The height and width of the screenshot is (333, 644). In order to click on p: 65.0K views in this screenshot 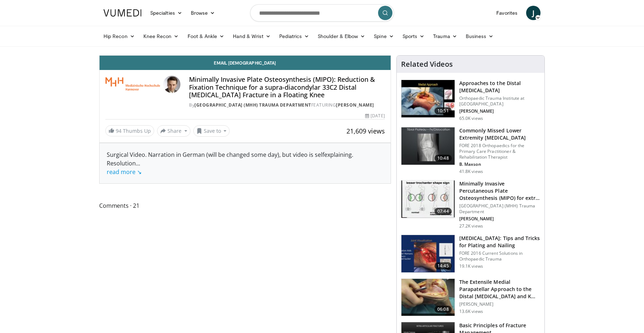, I will do `click(471, 118)`.